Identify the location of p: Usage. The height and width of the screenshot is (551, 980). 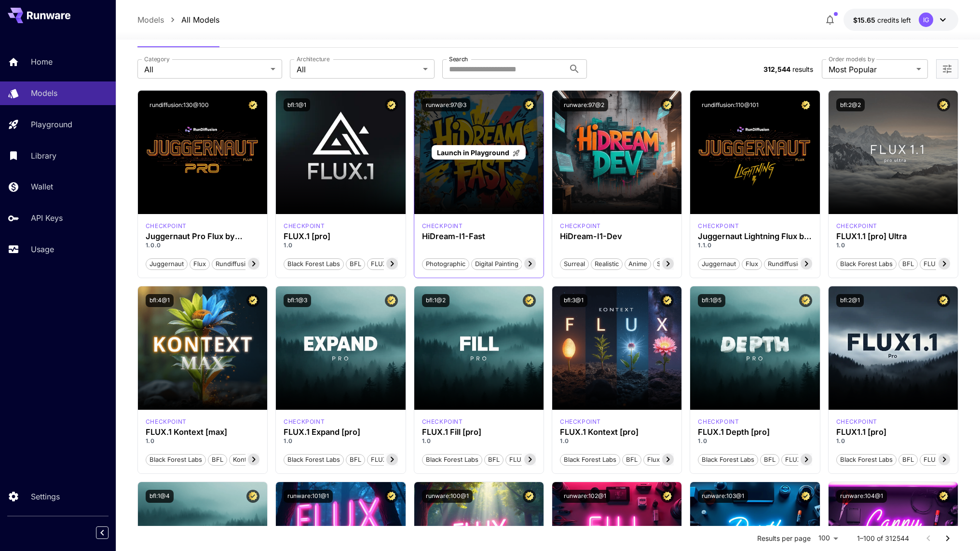
(42, 250).